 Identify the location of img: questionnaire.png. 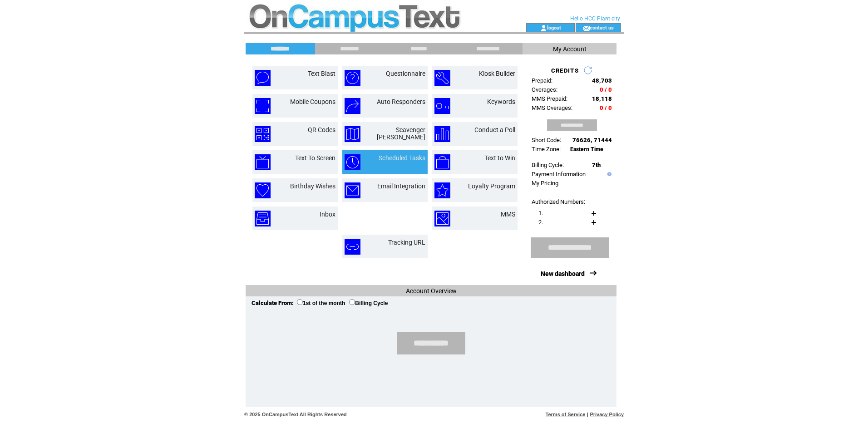
(353, 77).